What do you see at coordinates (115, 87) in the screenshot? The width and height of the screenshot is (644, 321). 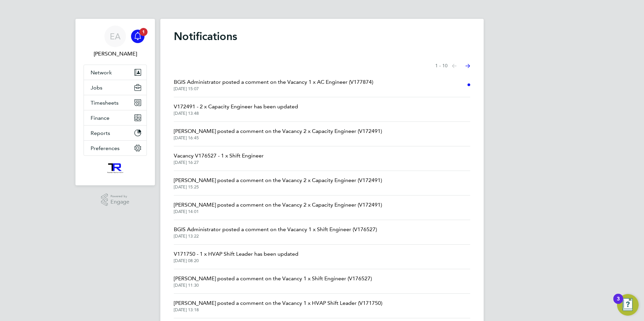 I see `button: Jobs` at bounding box center [115, 87].